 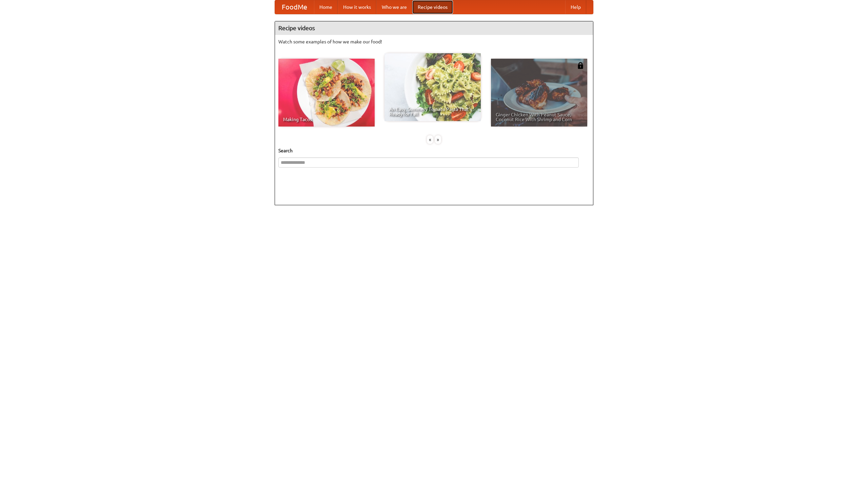 What do you see at coordinates (434, 28) in the screenshot?
I see `h4: Recipe videos` at bounding box center [434, 28].